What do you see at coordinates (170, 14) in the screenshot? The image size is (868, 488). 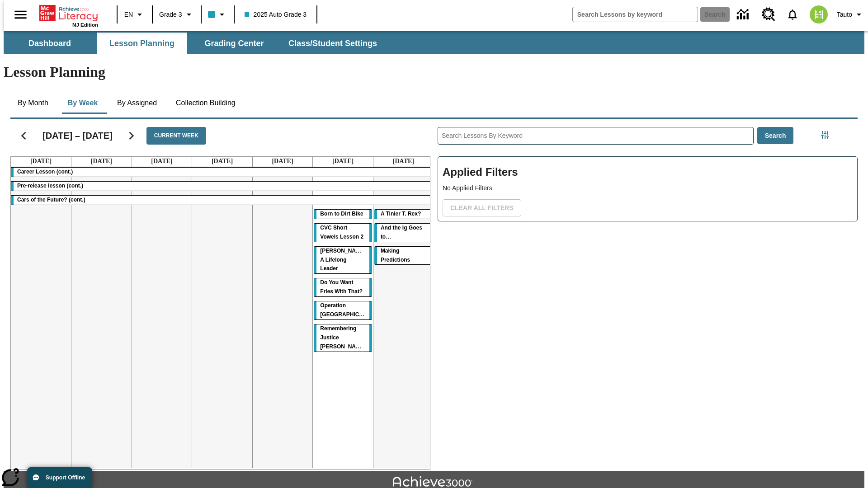 I see `span: Grade 3` at bounding box center [170, 14].